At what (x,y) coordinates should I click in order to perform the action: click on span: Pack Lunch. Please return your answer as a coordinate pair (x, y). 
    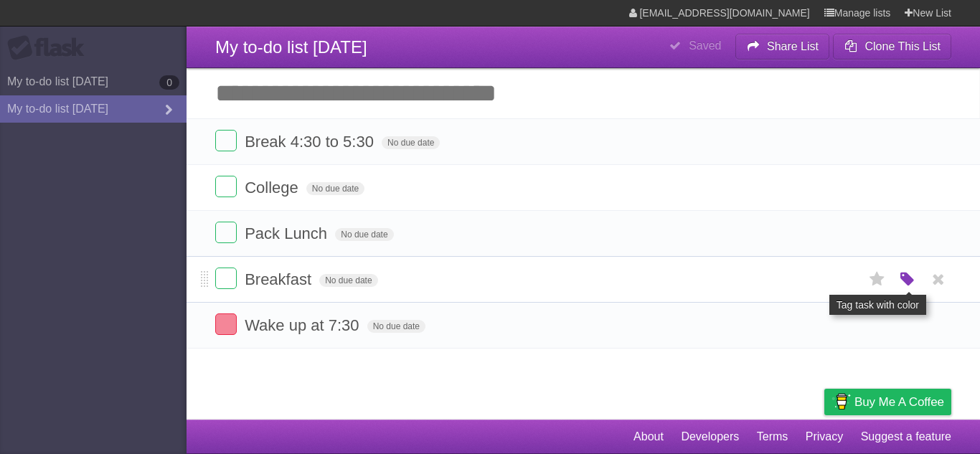
    Looking at the image, I should click on (288, 233).